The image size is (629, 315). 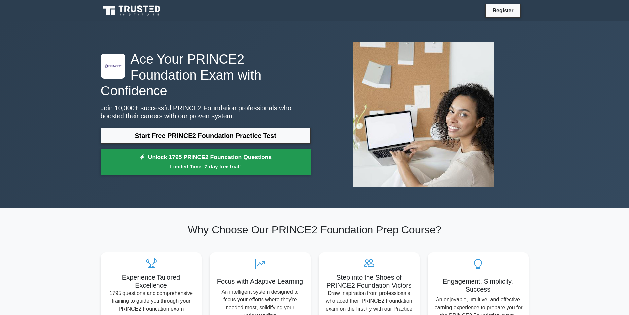 What do you see at coordinates (206, 75) in the screenshot?
I see `h1: Ace Your PRINCE2 Foundation Exam with Confidence` at bounding box center [206, 75].